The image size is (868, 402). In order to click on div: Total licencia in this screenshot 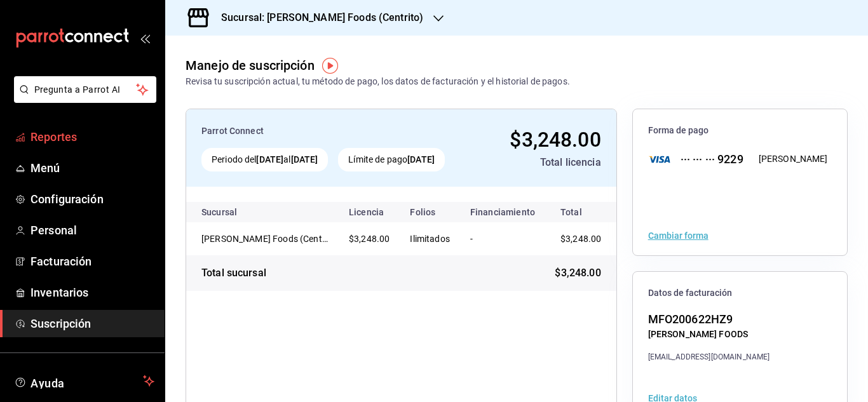, I will do `click(541, 163)`.